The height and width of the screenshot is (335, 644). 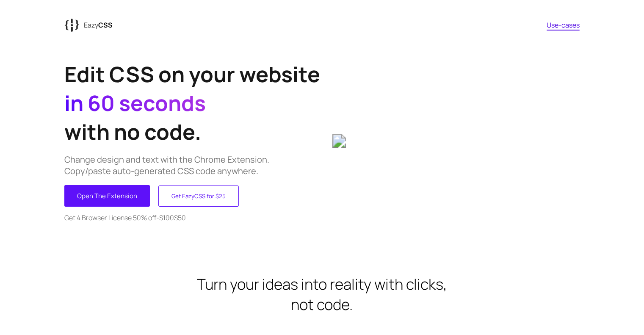 What do you see at coordinates (166, 218) in the screenshot?
I see `strike: $100` at bounding box center [166, 218].